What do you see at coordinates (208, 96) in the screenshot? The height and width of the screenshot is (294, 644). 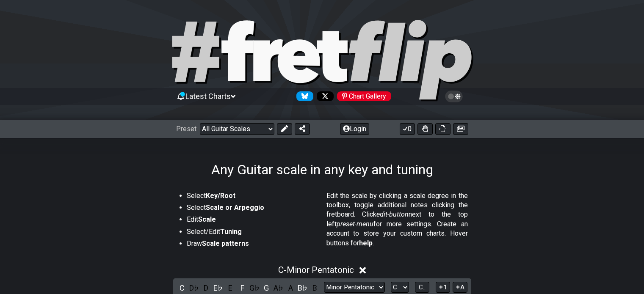 I see `span: Latest Charts` at bounding box center [208, 96].